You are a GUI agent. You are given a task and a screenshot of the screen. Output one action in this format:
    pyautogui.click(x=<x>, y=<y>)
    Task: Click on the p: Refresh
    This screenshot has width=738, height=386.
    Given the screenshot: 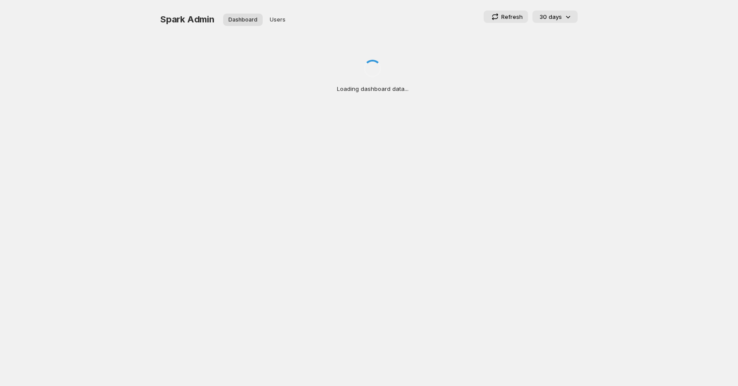 What is the action you would take?
    pyautogui.click(x=512, y=17)
    